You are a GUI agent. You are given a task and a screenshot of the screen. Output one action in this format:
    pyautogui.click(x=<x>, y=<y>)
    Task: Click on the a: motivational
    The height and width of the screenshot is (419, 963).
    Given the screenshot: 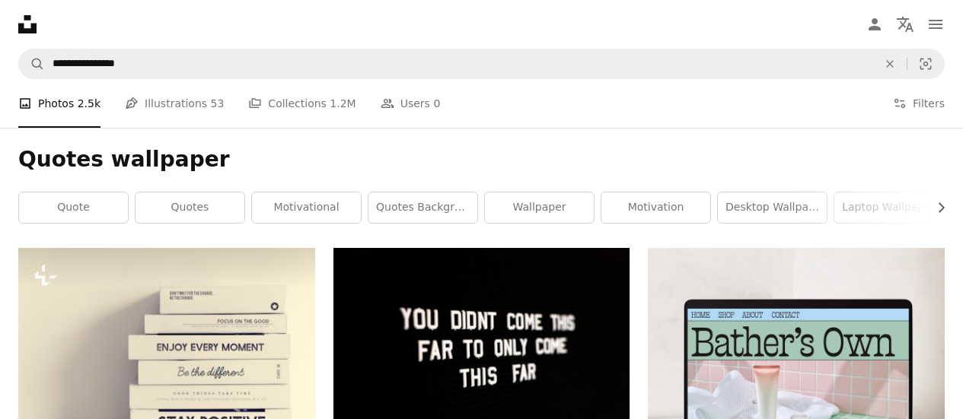 What is the action you would take?
    pyautogui.click(x=306, y=208)
    